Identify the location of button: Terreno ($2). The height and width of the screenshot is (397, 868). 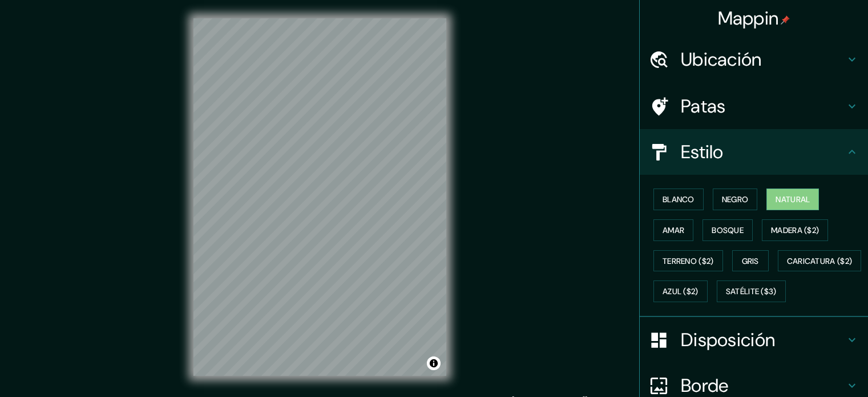
(689, 261).